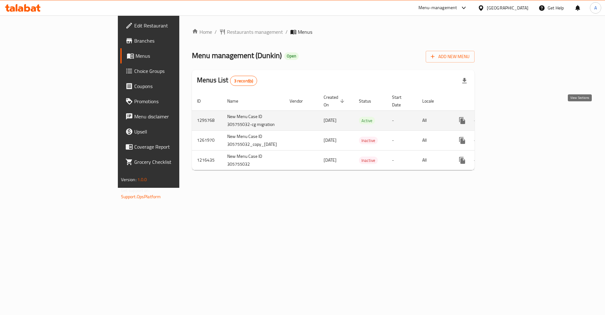  Describe the element at coordinates (369, 101) in the screenshot. I see `span: Status` at that location.